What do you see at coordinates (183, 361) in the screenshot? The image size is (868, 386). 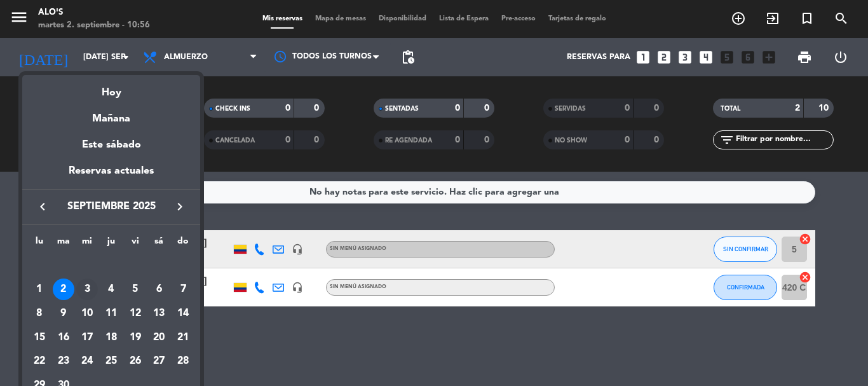 I see `td: 28 de septiembre de 2025` at bounding box center [183, 361].